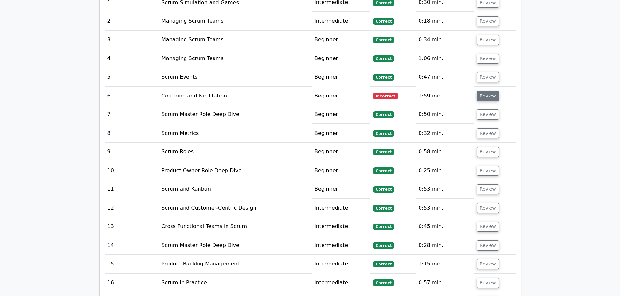  What do you see at coordinates (132, 283) in the screenshot?
I see `td: 16` at bounding box center [132, 283].